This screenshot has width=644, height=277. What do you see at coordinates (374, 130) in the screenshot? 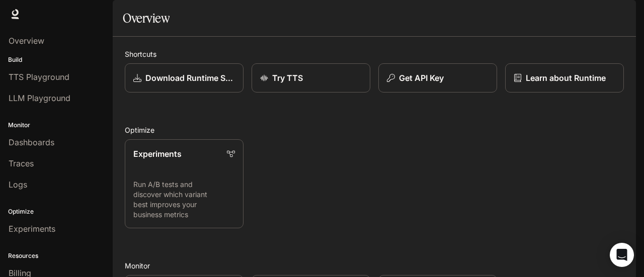
I see `h2: Optimize` at bounding box center [374, 130].